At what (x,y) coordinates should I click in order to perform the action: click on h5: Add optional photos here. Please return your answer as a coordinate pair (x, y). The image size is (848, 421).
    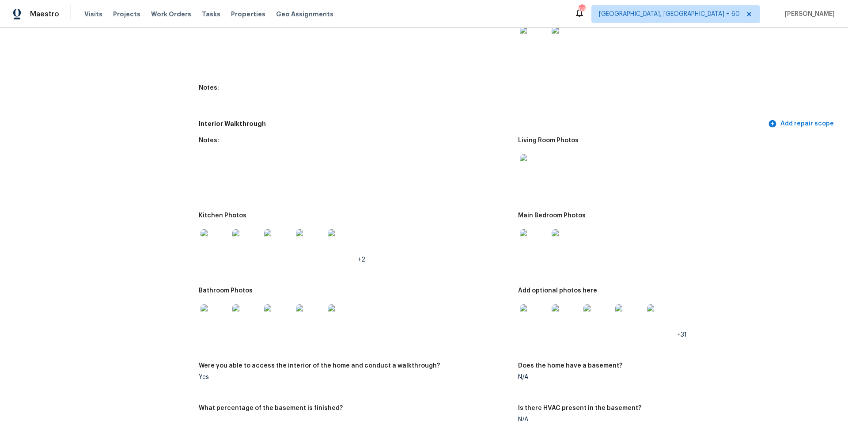
    Looking at the image, I should click on (558, 291).